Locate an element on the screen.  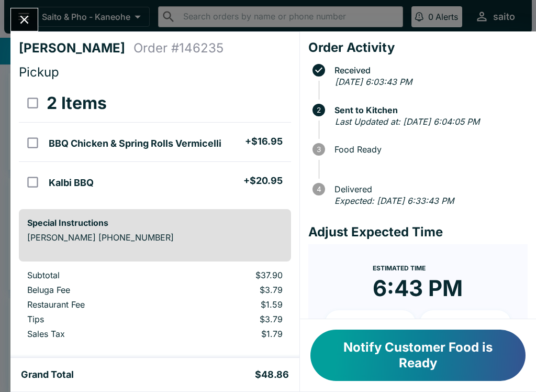
span: Estimated Time is located at coordinates (399, 268).